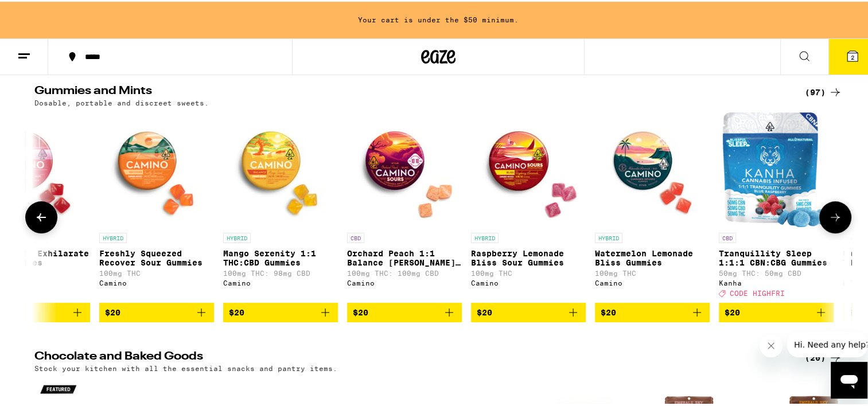 The width and height of the screenshot is (868, 406). I want to click on div: (20), so click(823, 356).